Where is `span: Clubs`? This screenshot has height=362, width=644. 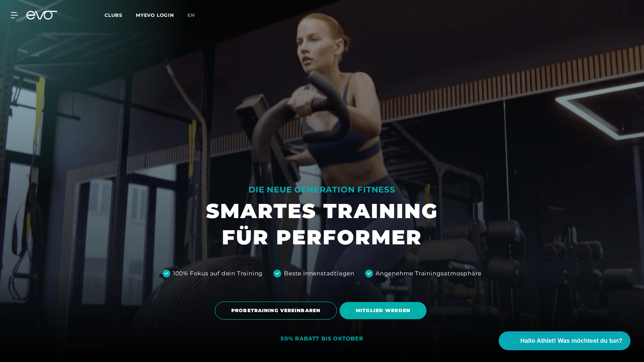
span: Clubs is located at coordinates (113, 15).